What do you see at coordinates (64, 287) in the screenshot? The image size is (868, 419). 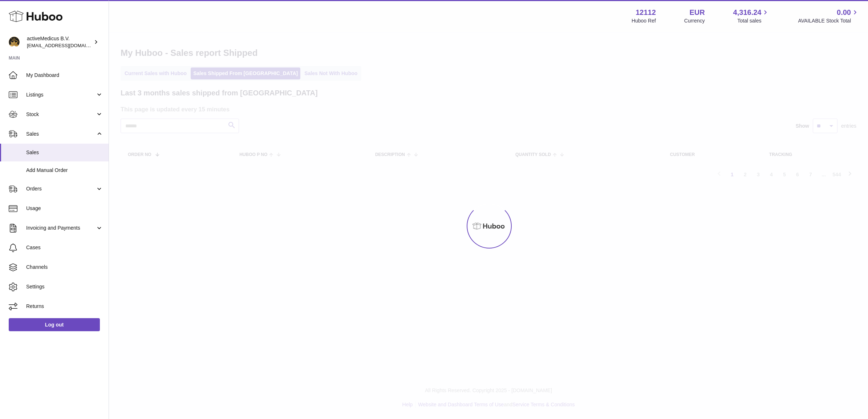 I see `span: Settings` at bounding box center [64, 287].